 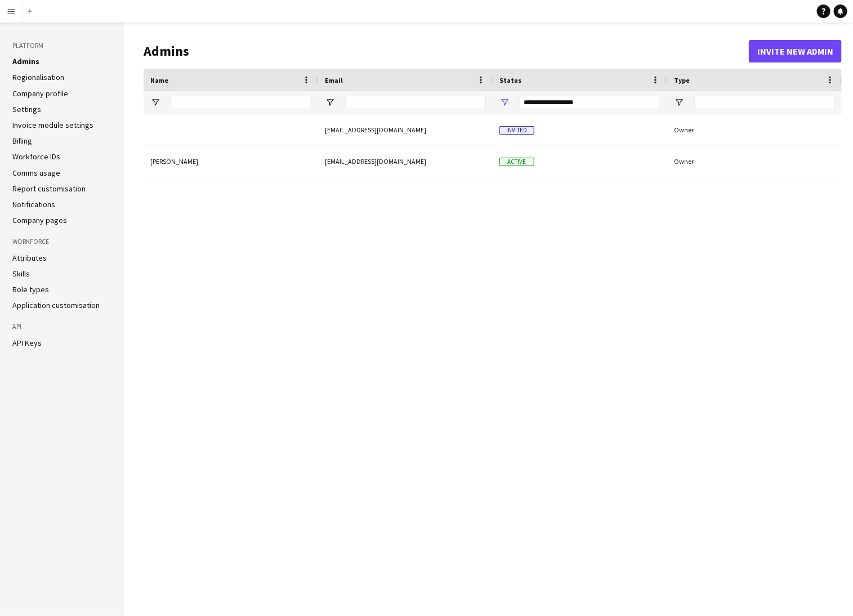 What do you see at coordinates (62, 242) in the screenshot?
I see `h3: Workforce` at bounding box center [62, 242].